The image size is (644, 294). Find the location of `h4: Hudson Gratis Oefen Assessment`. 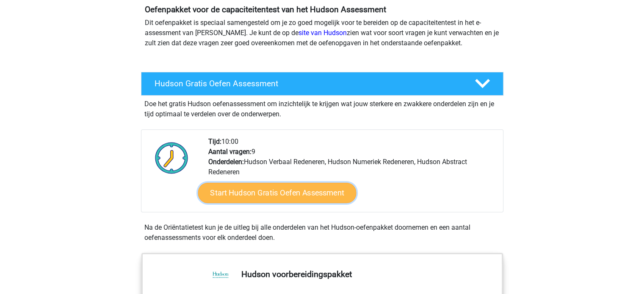

h4: Hudson Gratis Oefen Assessment is located at coordinates (308, 84).